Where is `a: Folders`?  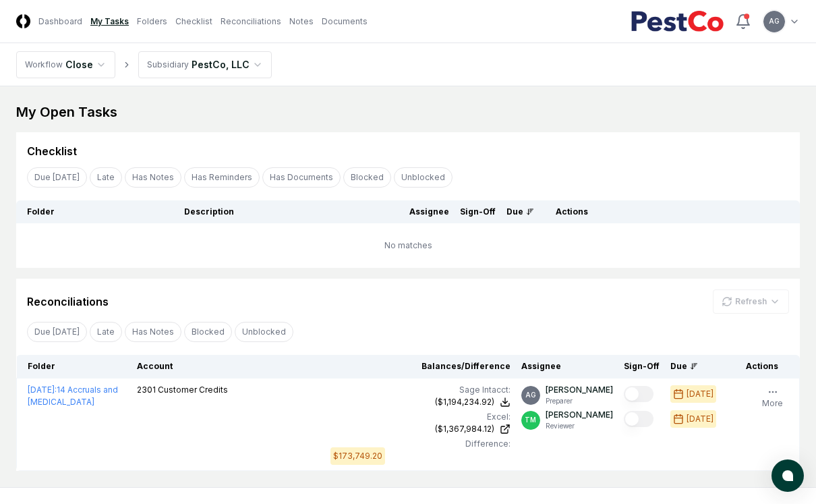 a: Folders is located at coordinates (152, 21).